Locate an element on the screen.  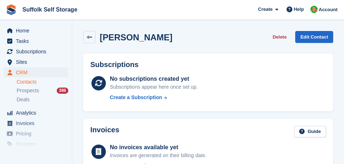
span: Pricing is located at coordinates (38, 134).